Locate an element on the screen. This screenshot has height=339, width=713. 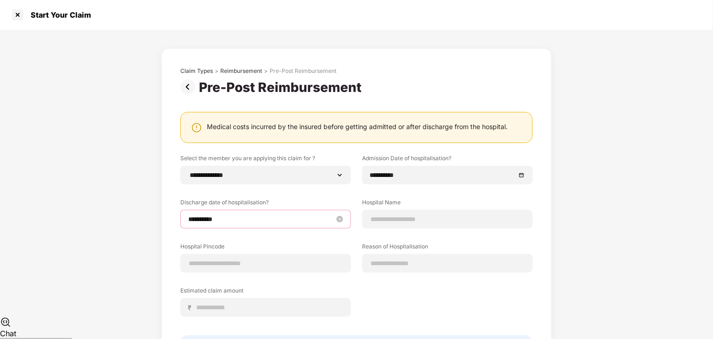
label: Discharge date of hospitalisation? is located at coordinates (265, 204).